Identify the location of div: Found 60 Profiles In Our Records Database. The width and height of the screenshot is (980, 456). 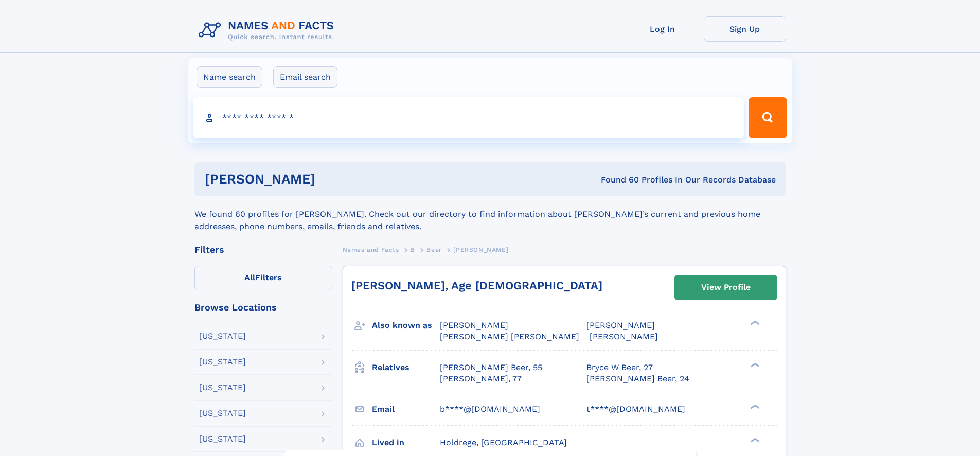
(616, 180).